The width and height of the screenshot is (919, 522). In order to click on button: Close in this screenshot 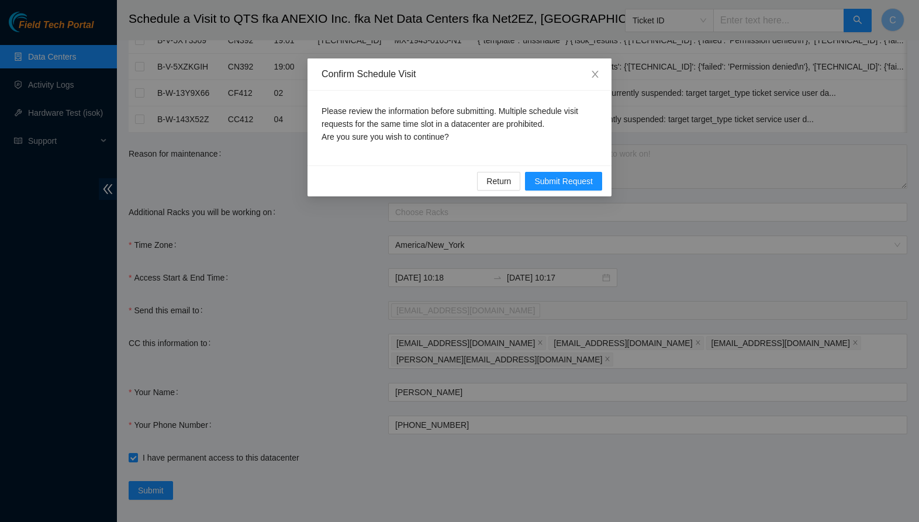, I will do `click(595, 75)`.